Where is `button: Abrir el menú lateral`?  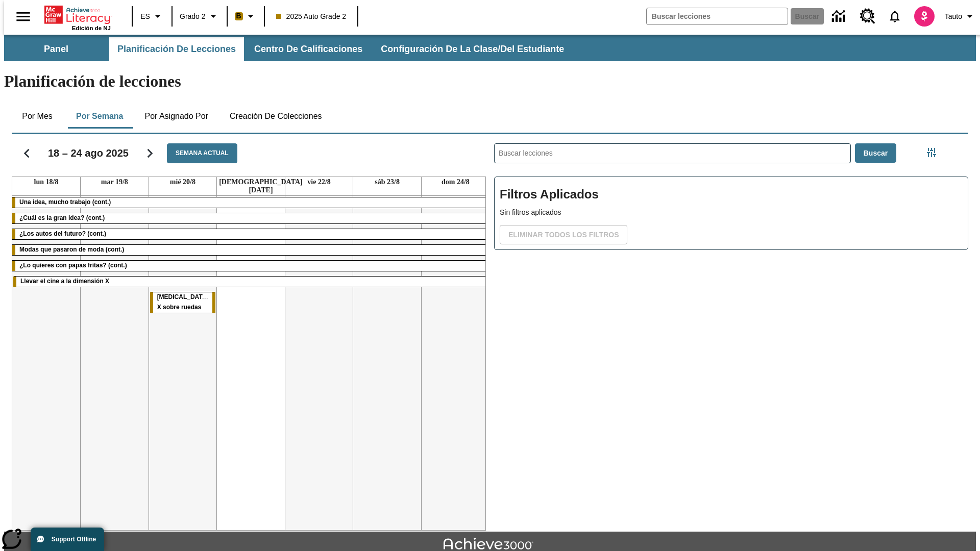 button: Abrir el menú lateral is located at coordinates (23, 16).